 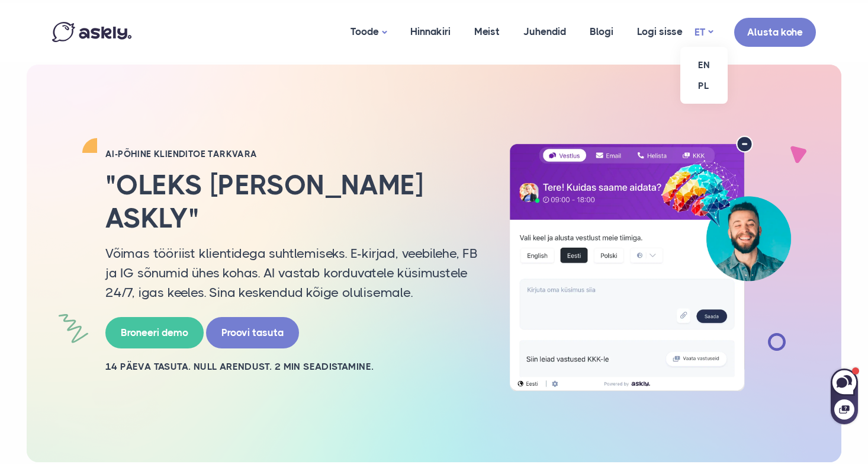 I want to click on a: Toode, so click(x=368, y=32).